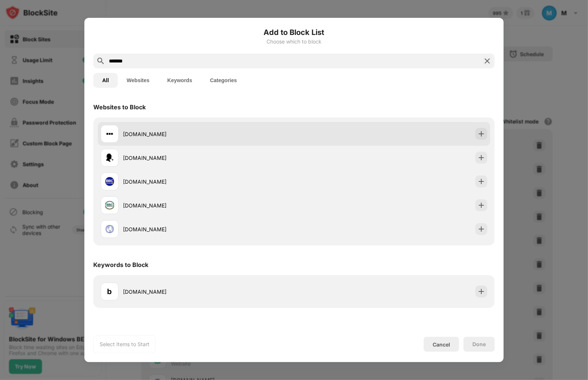 This screenshot has height=380, width=588. Describe the element at coordinates (105, 80) in the screenshot. I see `button: All` at that location.